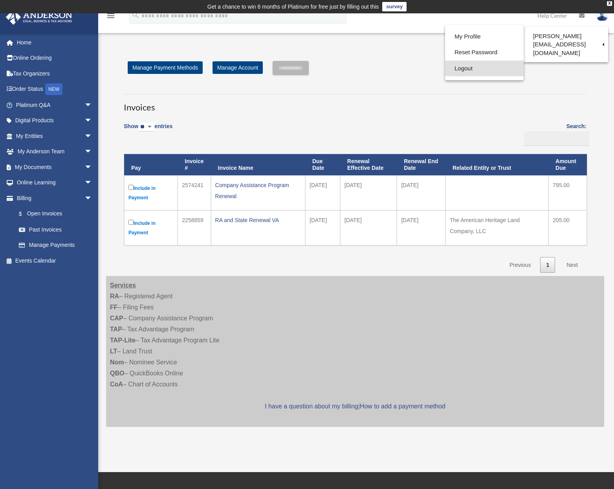 The image size is (614, 489). What do you see at coordinates (55, 136) in the screenshot?
I see `a: My Entitiesarrow_drop_down` at bounding box center [55, 136].